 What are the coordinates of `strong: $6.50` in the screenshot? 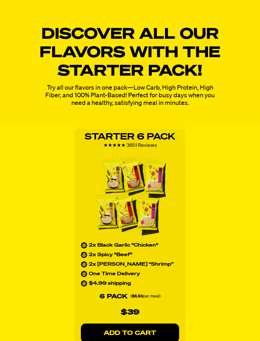 It's located at (138, 296).